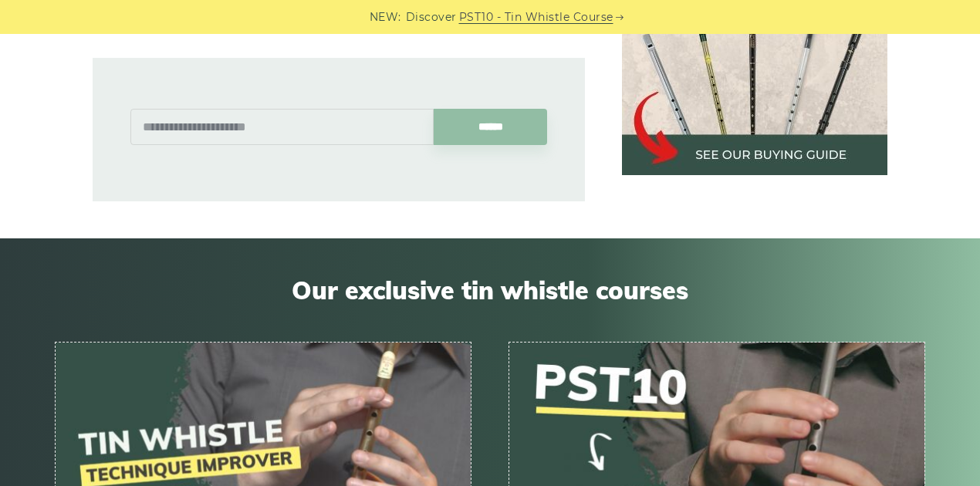 Image resolution: width=980 pixels, height=486 pixels. I want to click on a: PST10 - Tin Whistle Course, so click(536, 17).